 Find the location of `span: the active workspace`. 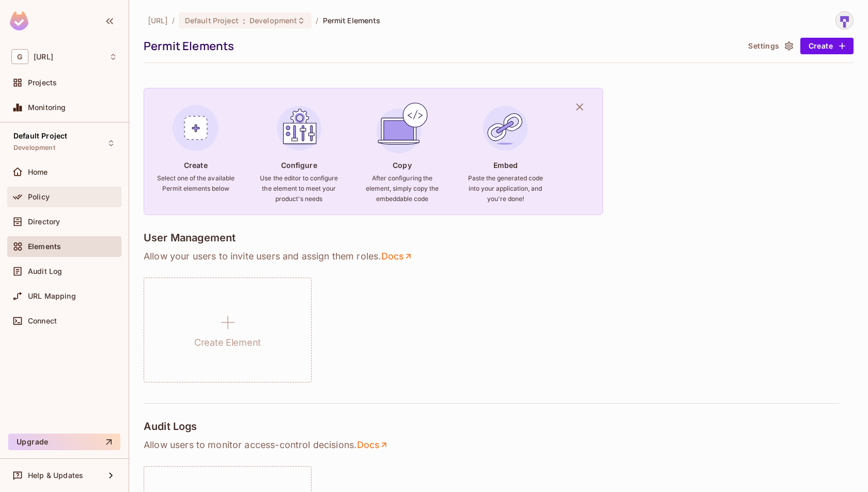

span: the active workspace is located at coordinates (157, 20).